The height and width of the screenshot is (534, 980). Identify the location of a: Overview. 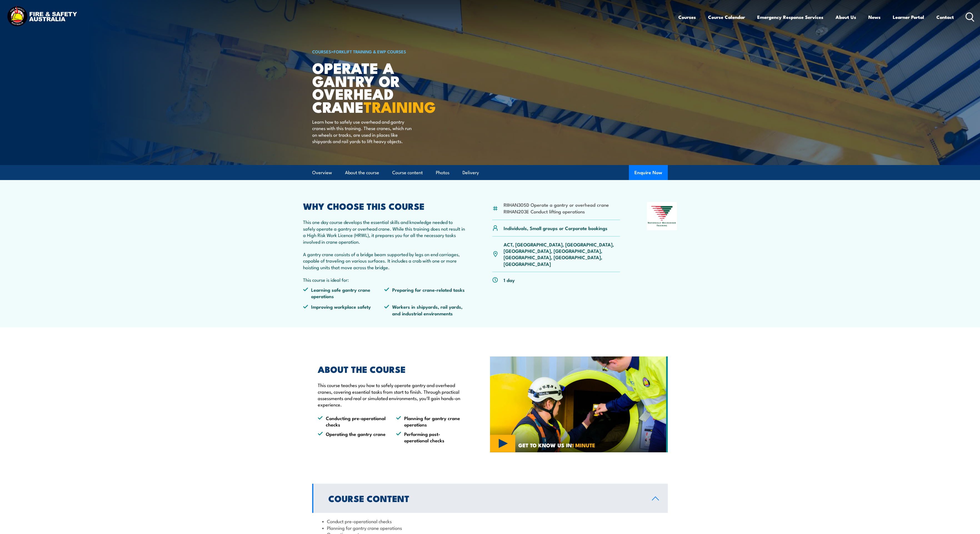
(322, 172).